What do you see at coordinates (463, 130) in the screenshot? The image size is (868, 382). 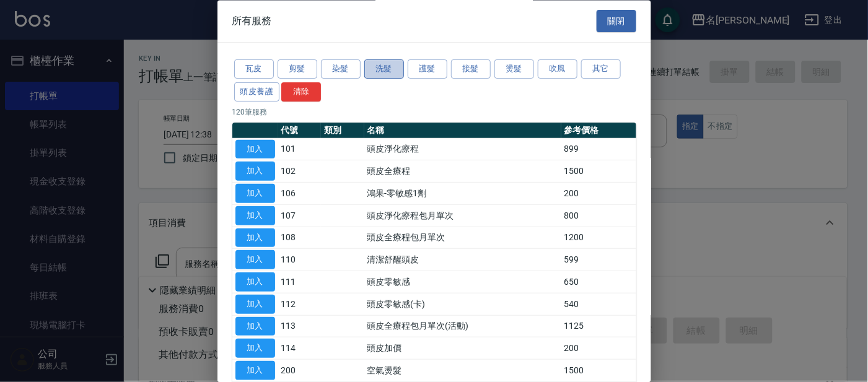 I see `th: 名稱` at bounding box center [463, 130].